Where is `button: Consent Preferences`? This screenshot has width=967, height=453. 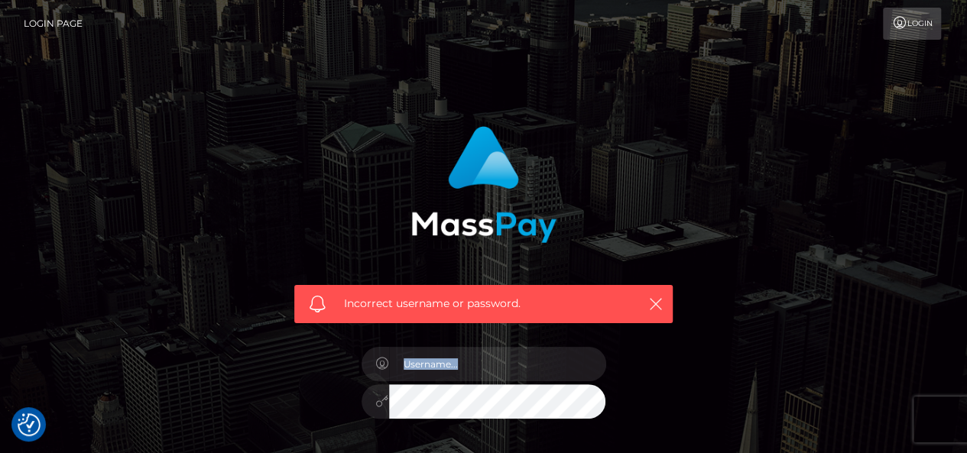 button: Consent Preferences is located at coordinates (29, 425).